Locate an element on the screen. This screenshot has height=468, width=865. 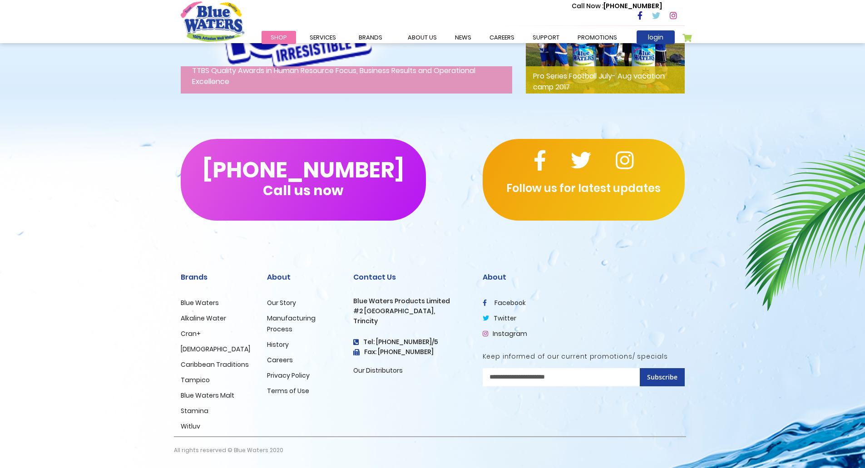
h3: Blue Waters Products Limited is located at coordinates (411, 301).